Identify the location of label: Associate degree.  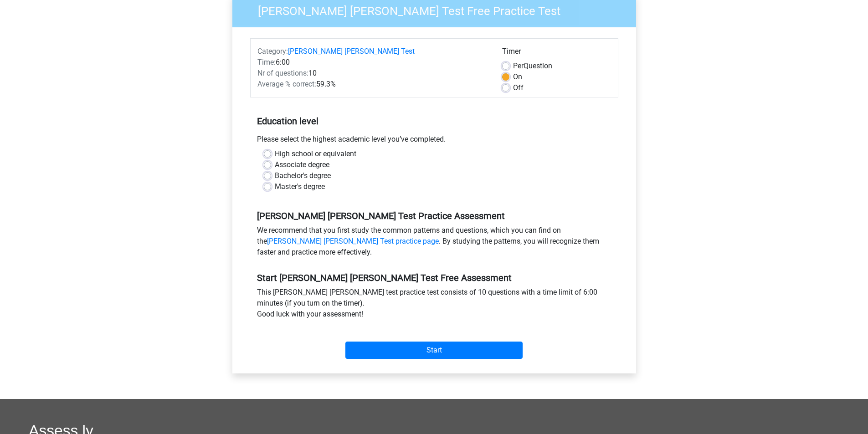
(302, 165).